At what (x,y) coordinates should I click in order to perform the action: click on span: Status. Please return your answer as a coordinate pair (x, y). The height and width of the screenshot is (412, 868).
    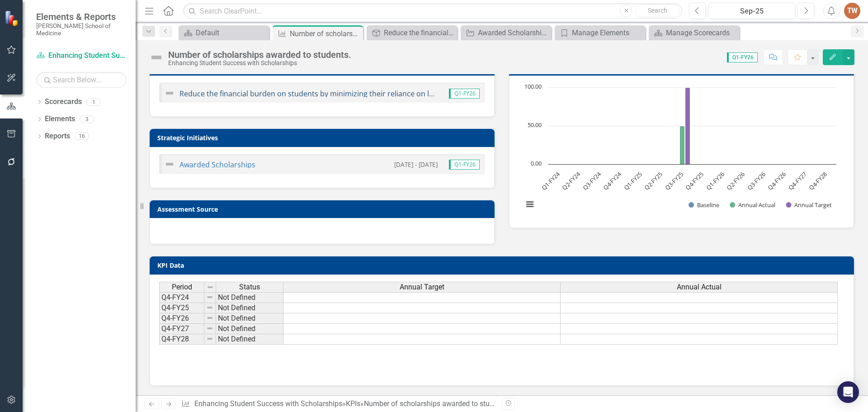
    Looking at the image, I should click on (250, 287).